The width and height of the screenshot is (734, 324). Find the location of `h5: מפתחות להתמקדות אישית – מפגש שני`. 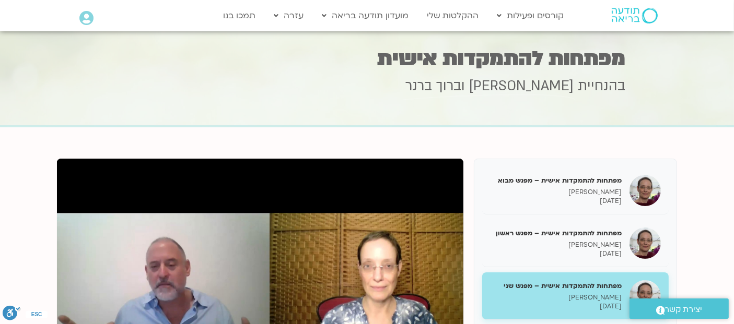

h5: מפתחות להתמקדות אישית – מפגש שני is located at coordinates (555, 286).